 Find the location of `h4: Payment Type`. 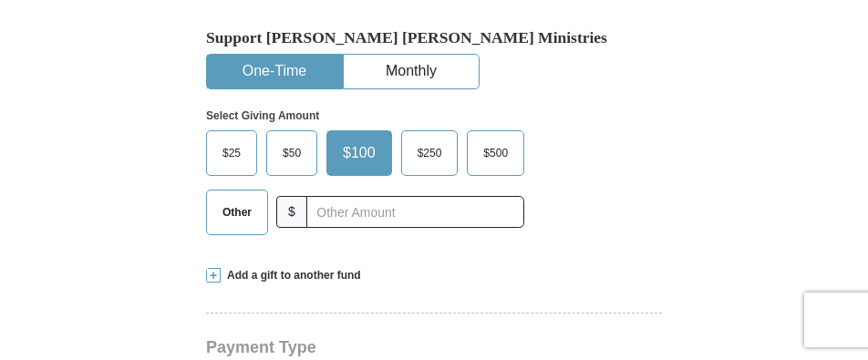

h4: Payment Type is located at coordinates (434, 348).